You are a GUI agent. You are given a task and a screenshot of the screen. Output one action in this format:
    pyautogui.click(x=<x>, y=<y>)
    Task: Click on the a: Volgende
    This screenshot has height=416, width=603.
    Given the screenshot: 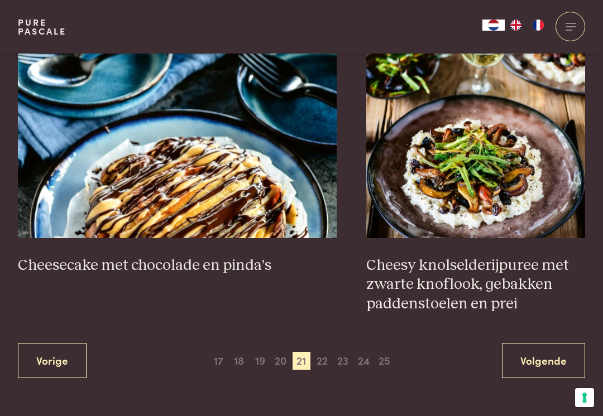 What is the action you would take?
    pyautogui.click(x=543, y=360)
    